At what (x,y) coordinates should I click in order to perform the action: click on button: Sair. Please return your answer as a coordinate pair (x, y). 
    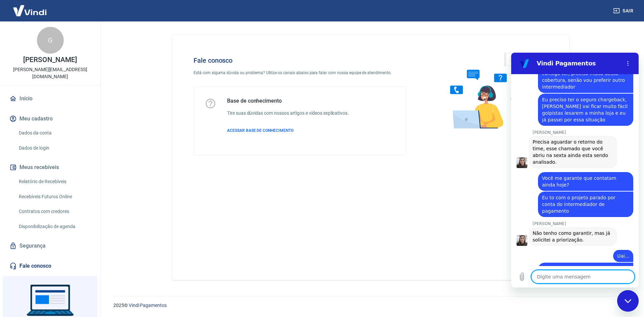
    Looking at the image, I should click on (624, 11).